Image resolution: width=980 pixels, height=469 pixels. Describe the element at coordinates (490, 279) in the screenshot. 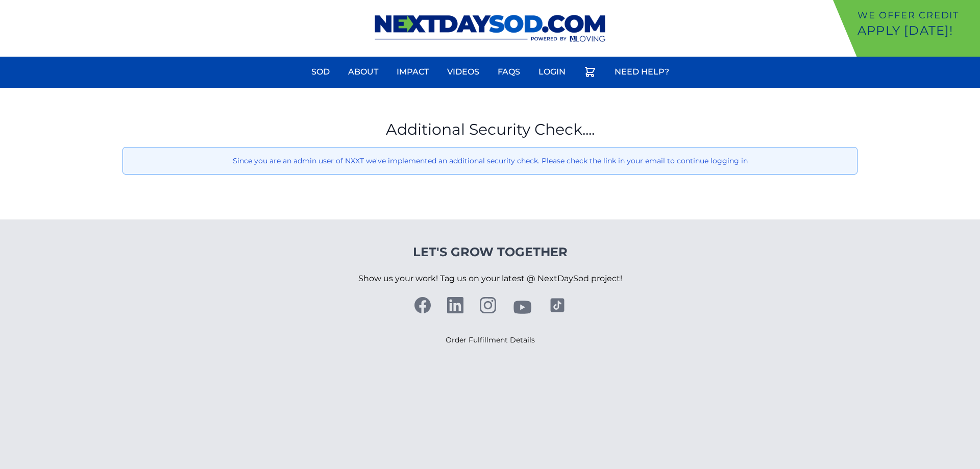

I see `p: Show us your work! Tag us on your latest @ NextDaySod project!` at that location.